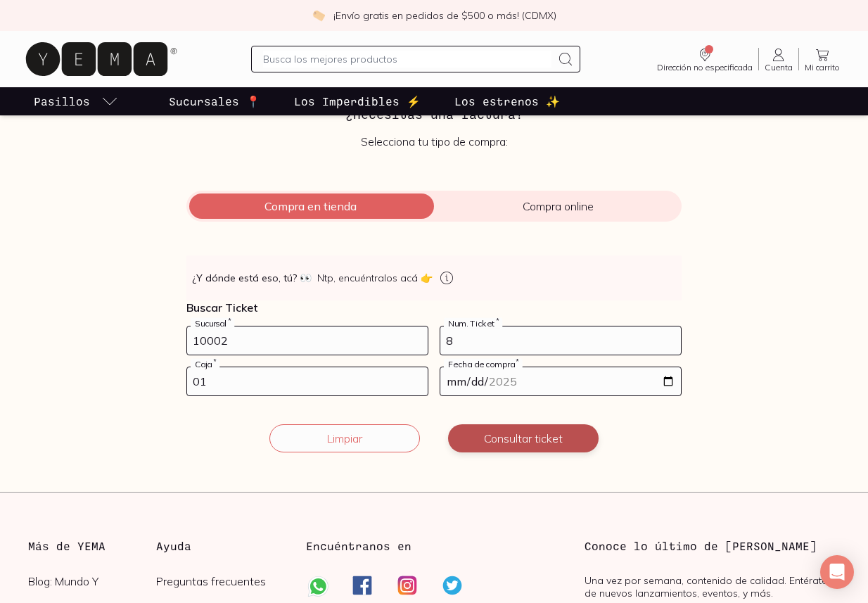 Image resolution: width=868 pixels, height=603 pixels. What do you see at coordinates (375, 278) in the screenshot?
I see `span: Ntp, encuéntralos acá 👉` at bounding box center [375, 278].